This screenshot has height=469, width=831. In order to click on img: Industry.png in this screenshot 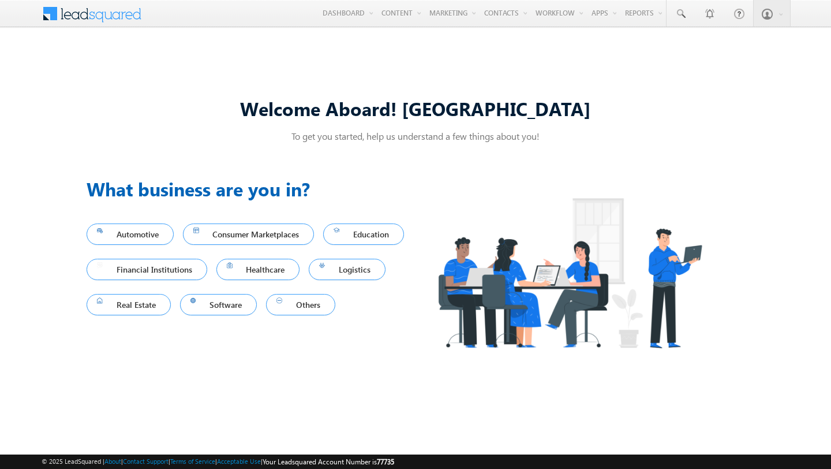, I will do `click(570, 272)`.